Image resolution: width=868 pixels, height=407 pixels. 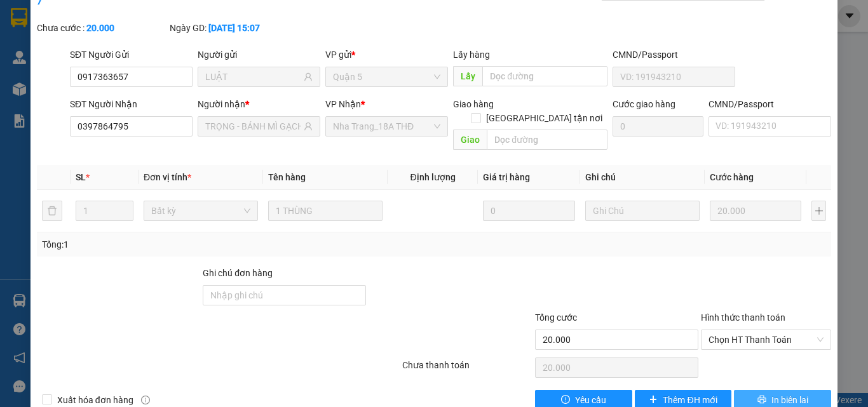 I want to click on span: Định lượng, so click(x=432, y=177).